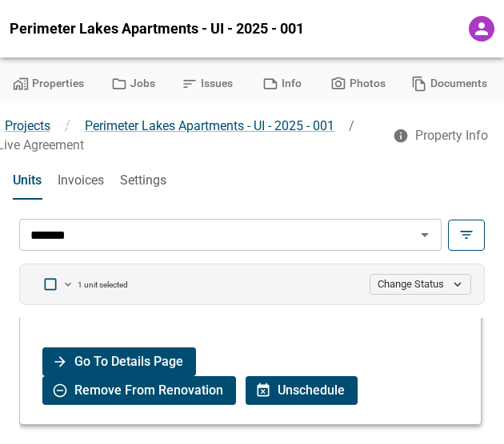 This screenshot has width=504, height=444. I want to click on button: Go To Details Page, so click(119, 362).